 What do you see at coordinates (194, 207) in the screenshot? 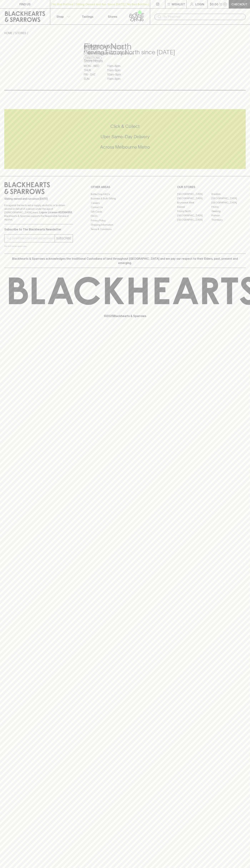
I see `a: Elwood` at bounding box center [194, 207].